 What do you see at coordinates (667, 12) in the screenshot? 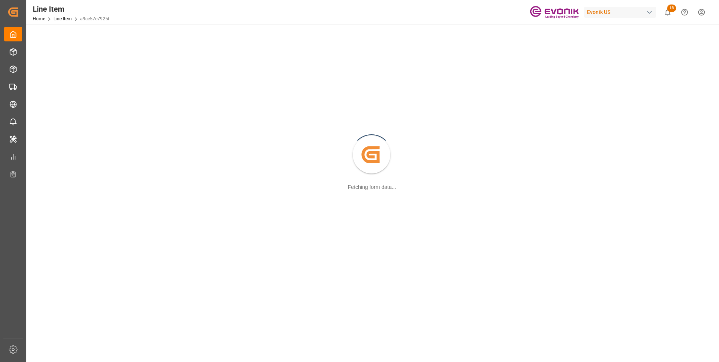
I see `button: show 18 new notifications` at bounding box center [667, 12].